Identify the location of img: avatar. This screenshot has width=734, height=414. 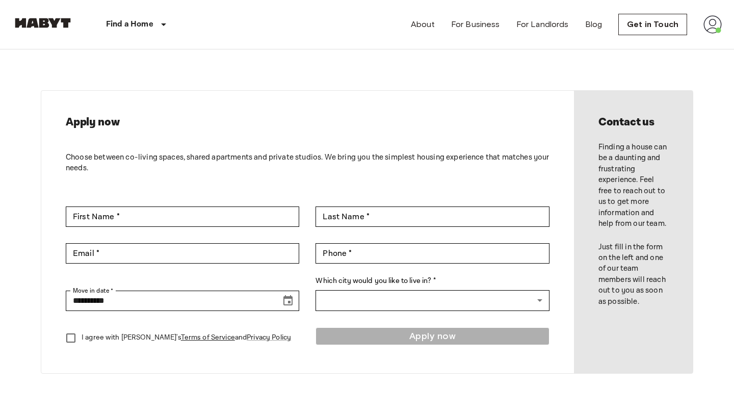
(713, 24).